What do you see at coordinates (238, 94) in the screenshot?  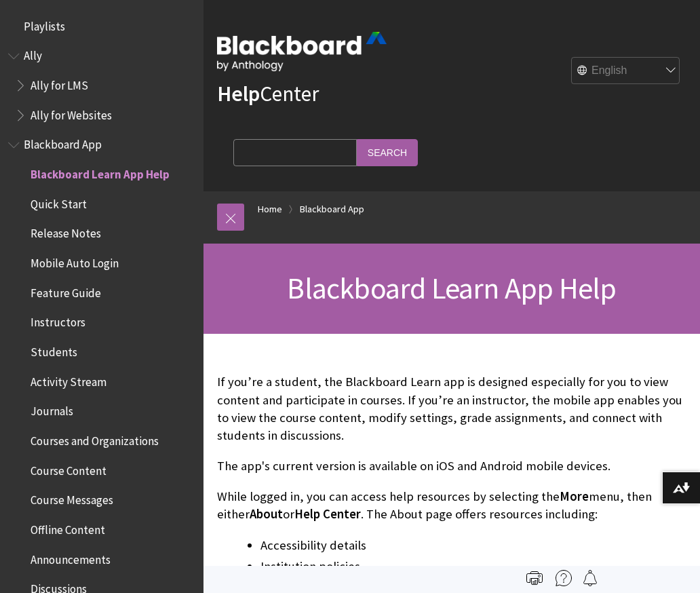 I see `strong: Help` at bounding box center [238, 94].